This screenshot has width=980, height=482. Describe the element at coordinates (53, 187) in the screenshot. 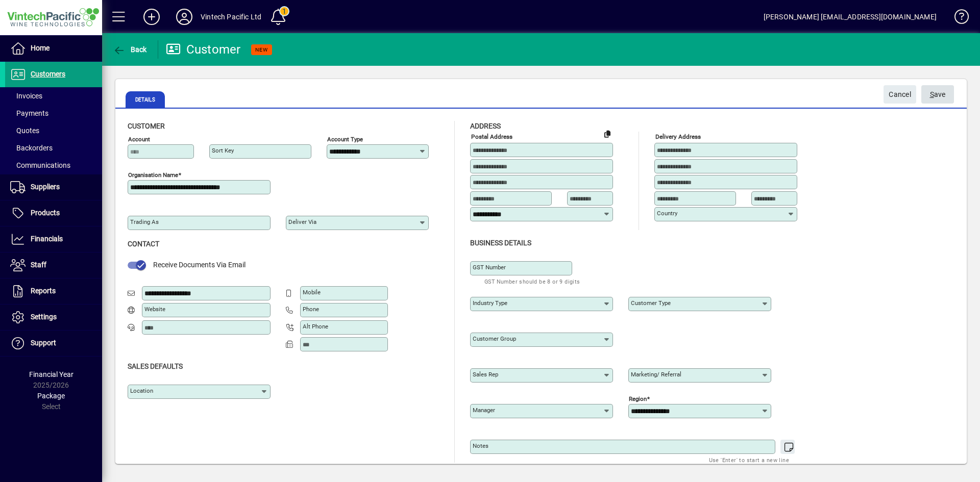

I see `a: Suppliers` at that location.